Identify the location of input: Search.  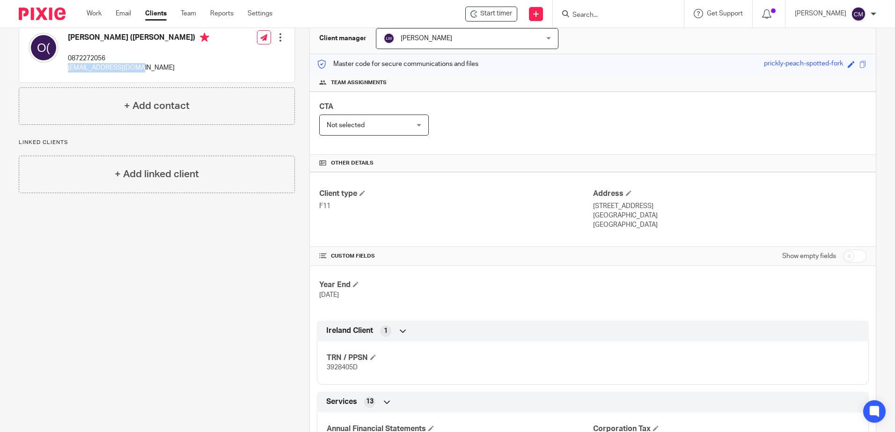
(613, 15).